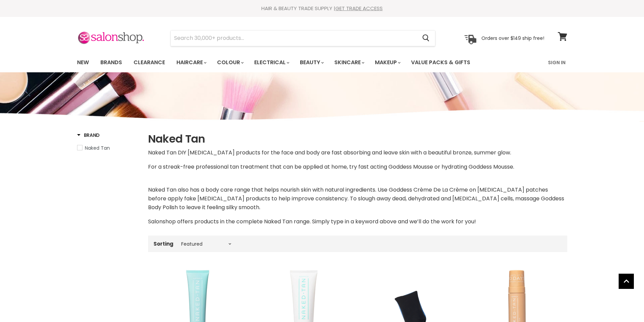 The image size is (644, 322). I want to click on form: Product, so click(303, 38).